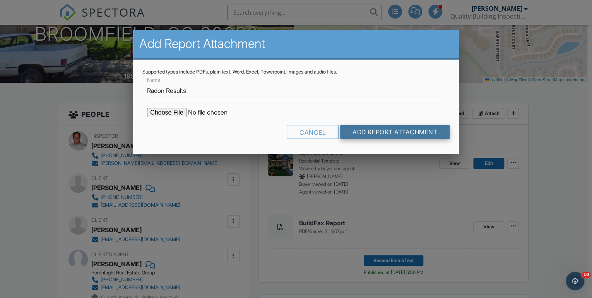  I want to click on div: Cancel, so click(313, 132).